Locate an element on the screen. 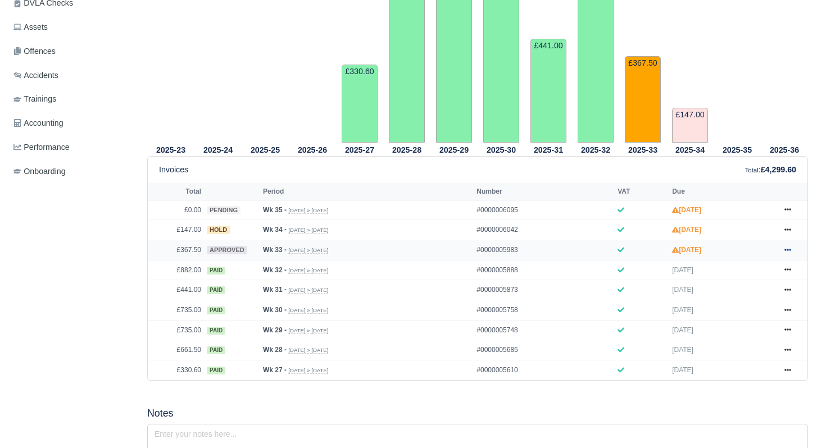 The width and height of the screenshot is (826, 448). th: Period is located at coordinates (367, 192).